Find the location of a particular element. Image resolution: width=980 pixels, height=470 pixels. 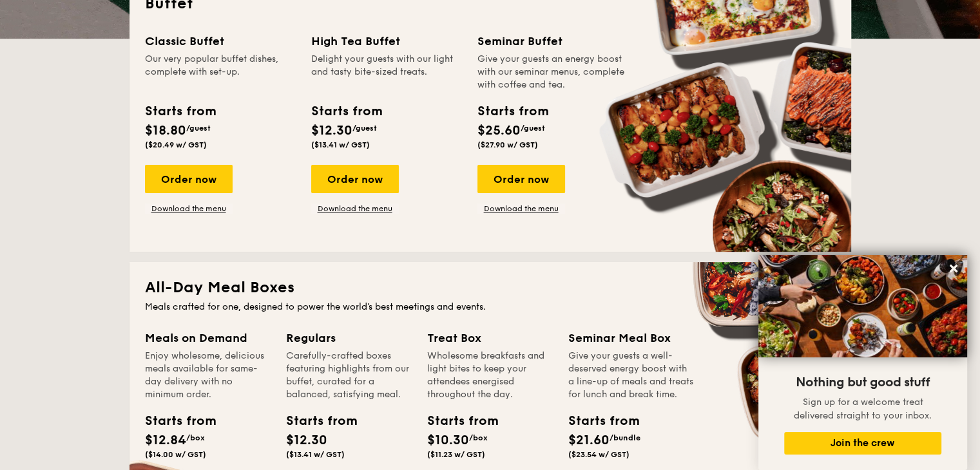

img: DSC07876-Edit02-Large.jpeg is located at coordinates (863, 305).